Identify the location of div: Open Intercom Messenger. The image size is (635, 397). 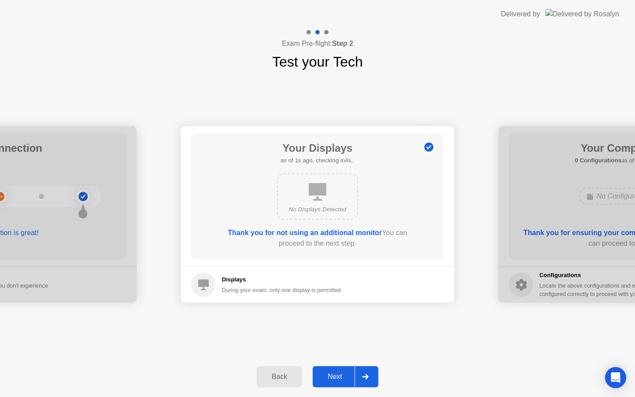
(615, 377).